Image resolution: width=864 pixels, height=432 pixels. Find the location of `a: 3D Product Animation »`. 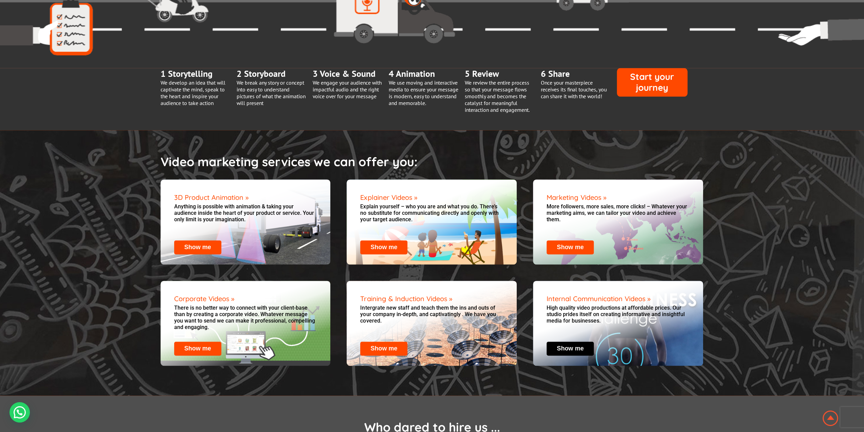

a: 3D Product Animation » is located at coordinates (211, 197).